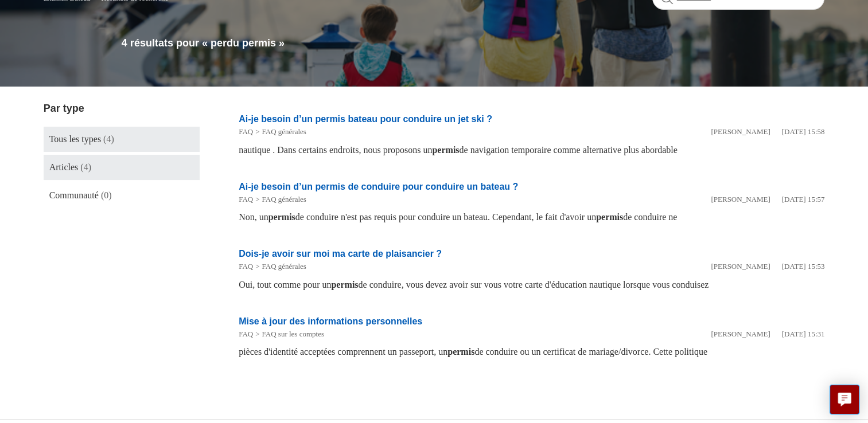  What do you see at coordinates (845, 399) in the screenshot?
I see `div: Live chat` at bounding box center [845, 399].